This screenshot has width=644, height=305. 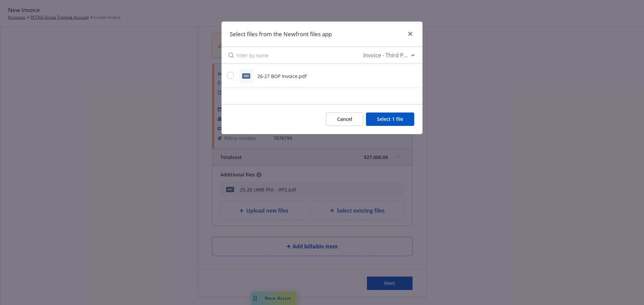 I want to click on span: pdf, so click(x=246, y=76).